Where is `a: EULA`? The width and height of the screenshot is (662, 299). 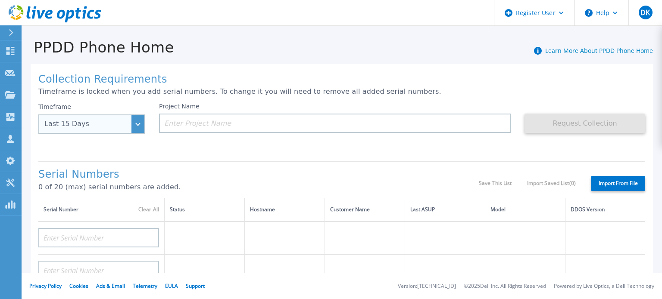
a: EULA is located at coordinates (171, 286).